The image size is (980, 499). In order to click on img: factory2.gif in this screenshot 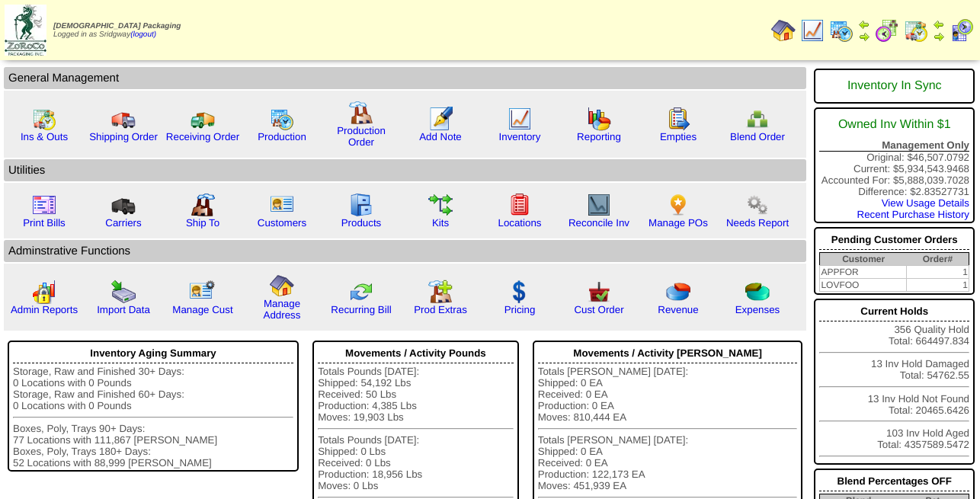, I will do `click(202, 205)`.